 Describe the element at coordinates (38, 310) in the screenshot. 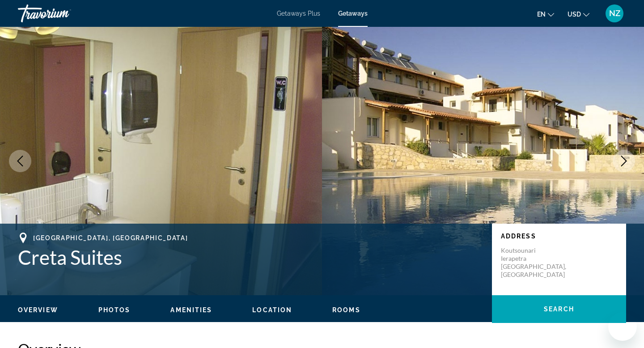

I see `span: Overview` at that location.